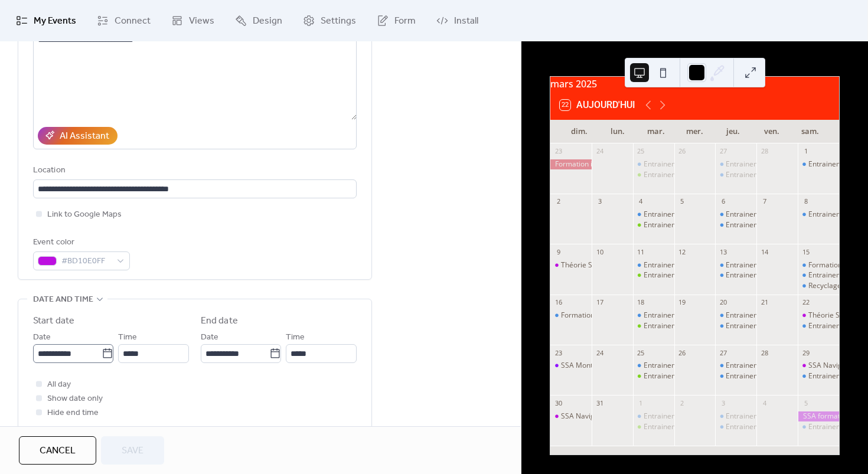 The image size is (868, 474). Describe the element at coordinates (57, 450) in the screenshot. I see `button: Cancel` at that location.